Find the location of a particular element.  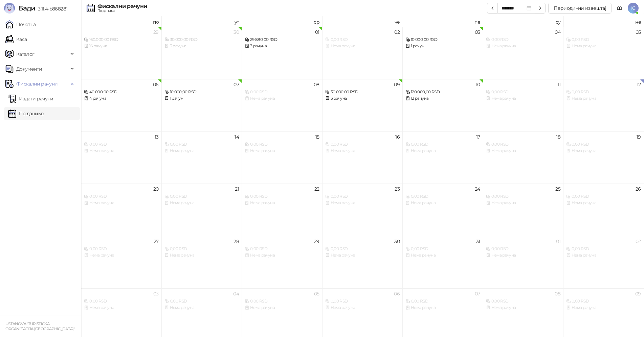

div: 25 is located at coordinates (558, 189).